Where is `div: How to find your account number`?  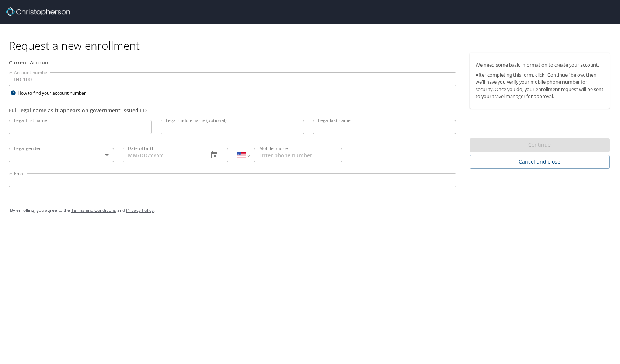
div: How to find your account number is located at coordinates (55, 93).